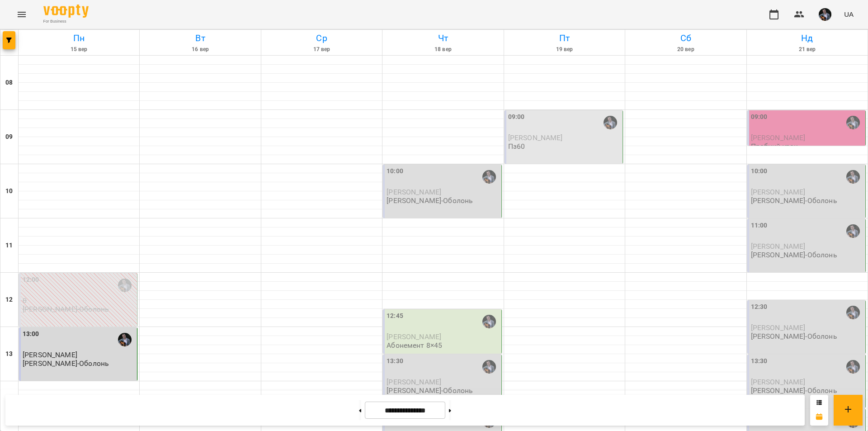 The width and height of the screenshot is (868, 431). What do you see at coordinates (9, 192) in the screenshot?
I see `h6: 10` at bounding box center [9, 192].